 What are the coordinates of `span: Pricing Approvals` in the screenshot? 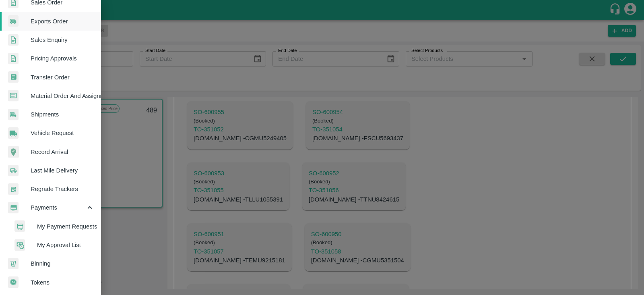 It's located at (62, 58).